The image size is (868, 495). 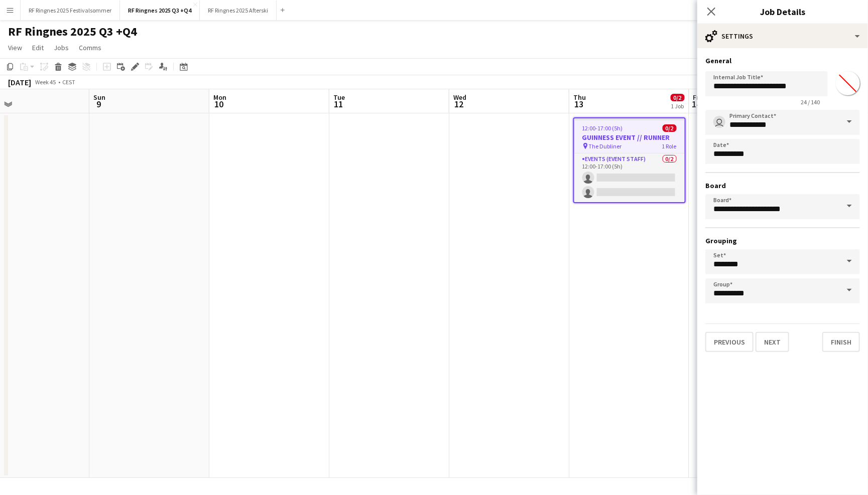 I want to click on div: CEST, so click(x=69, y=82).